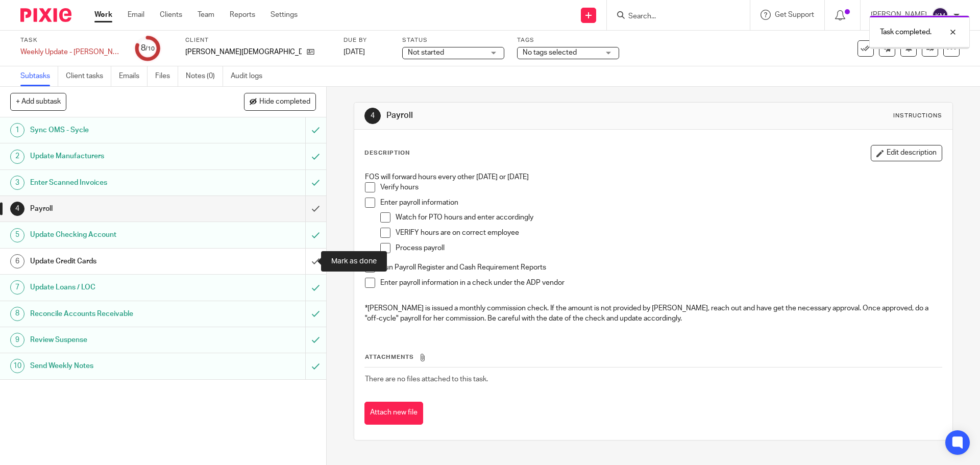  Describe the element at coordinates (18, 340) in the screenshot. I see `div: 9` at that location.